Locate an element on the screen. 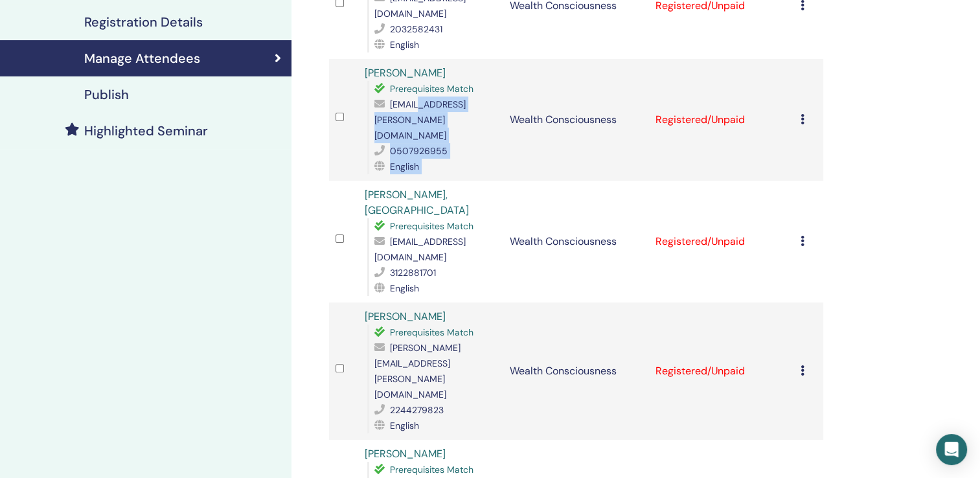  span: 2032582431 is located at coordinates (416, 29).